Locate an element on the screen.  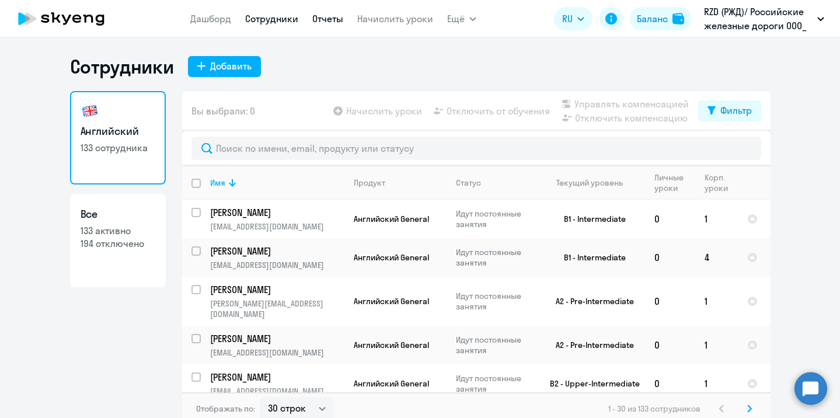
a: Начислить уроки is located at coordinates (395, 19).